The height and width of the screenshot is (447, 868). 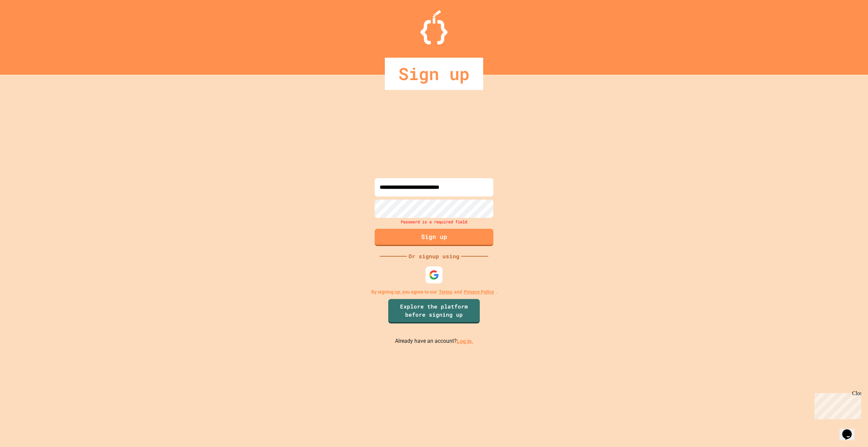 I want to click on div: Or signup using, so click(x=434, y=256).